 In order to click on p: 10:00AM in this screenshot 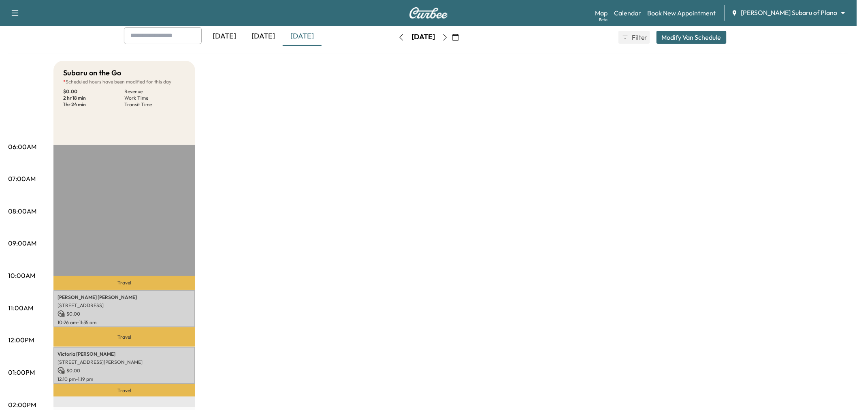, I will do `click(21, 275)`.